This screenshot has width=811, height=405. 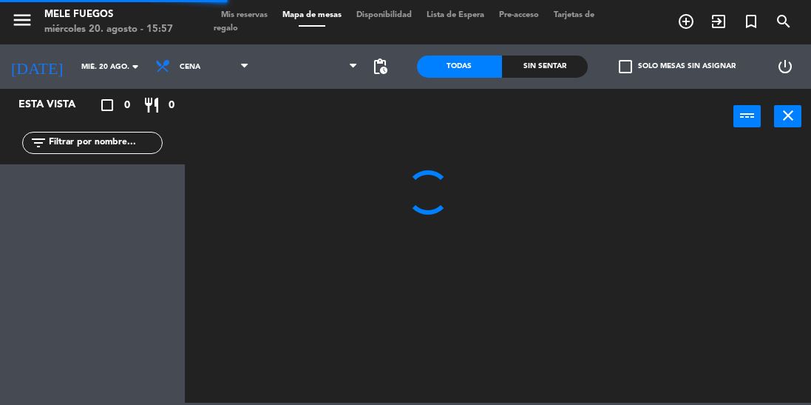 I want to click on span: Mapa de mesas, so click(x=312, y=15).